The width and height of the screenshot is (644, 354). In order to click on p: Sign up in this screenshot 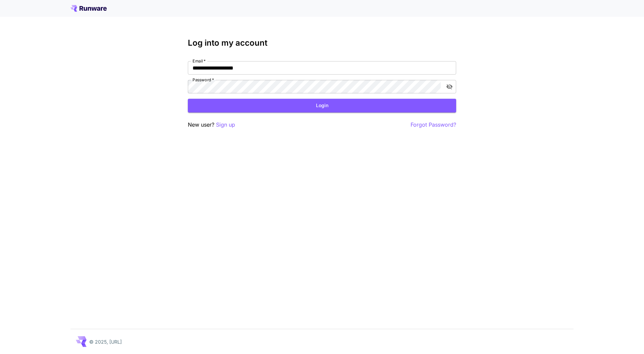, I will do `click(225, 125)`.